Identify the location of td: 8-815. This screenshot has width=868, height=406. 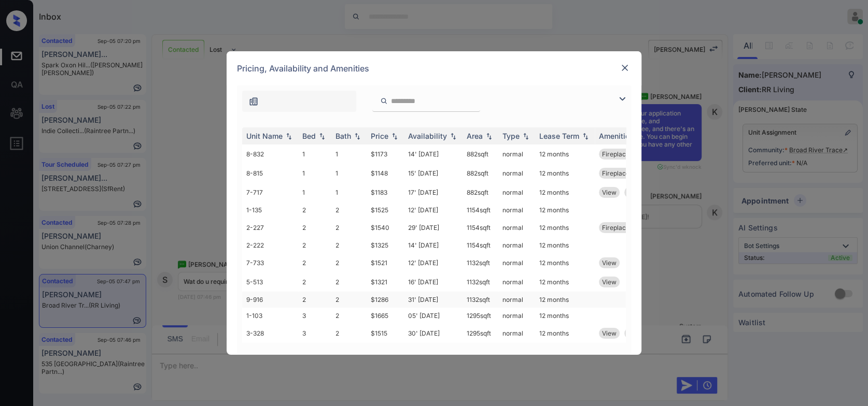
(270, 173).